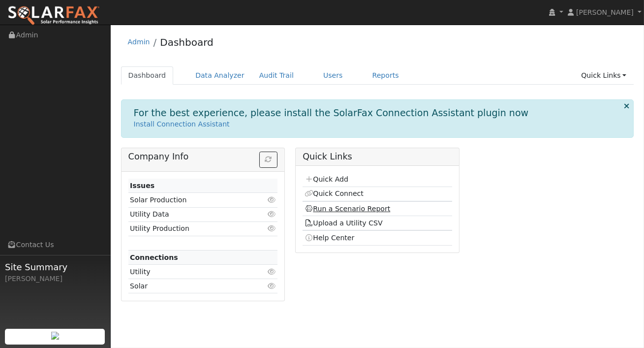 This screenshot has width=644, height=348. What do you see at coordinates (191, 271) in the screenshot?
I see `td: Utility` at bounding box center [191, 271].